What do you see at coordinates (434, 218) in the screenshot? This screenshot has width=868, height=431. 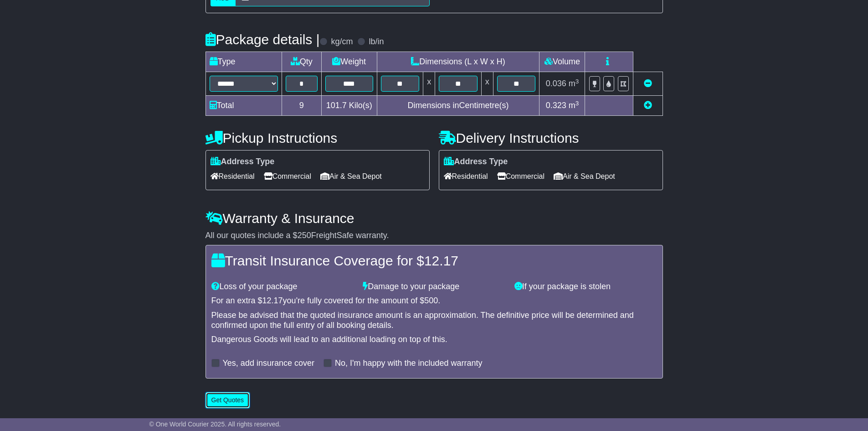 I see `h4: Warranty & Insurance` at bounding box center [434, 218].